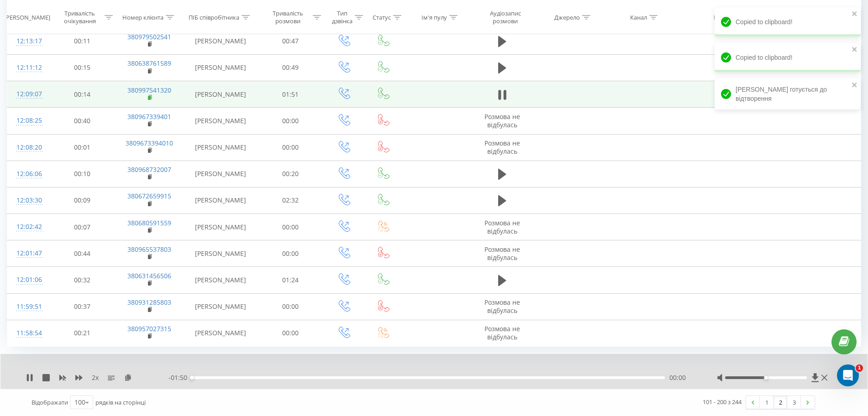 This screenshot has width=868, height=416. What do you see at coordinates (149, 143) in the screenshot?
I see `a: 3809673394010` at bounding box center [149, 143].